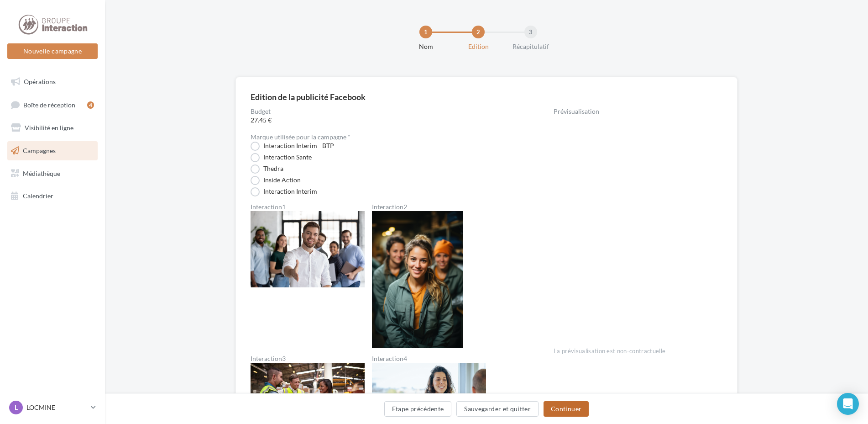 This screenshot has height=424, width=868. What do you see at coordinates (388, 120) in the screenshot?
I see `span: 27.45 €` at bounding box center [388, 120].